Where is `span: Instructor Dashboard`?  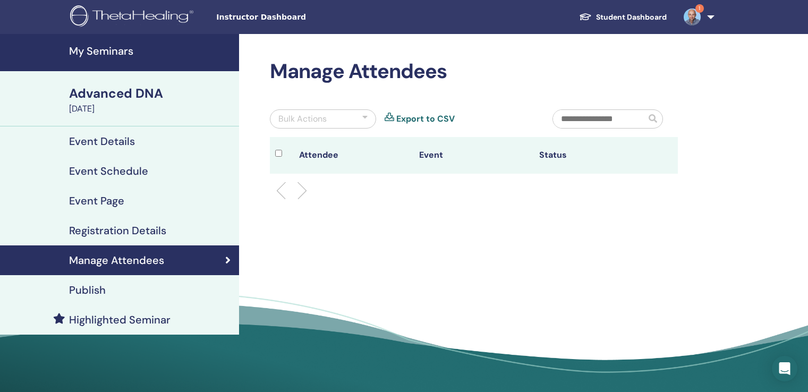 span: Instructor Dashboard is located at coordinates (296, 17).